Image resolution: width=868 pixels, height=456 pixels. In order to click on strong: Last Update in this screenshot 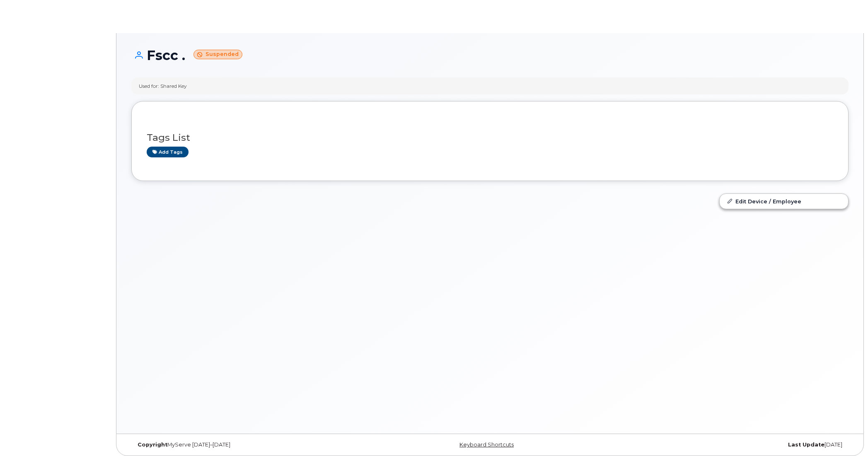, I will do `click(806, 445)`.